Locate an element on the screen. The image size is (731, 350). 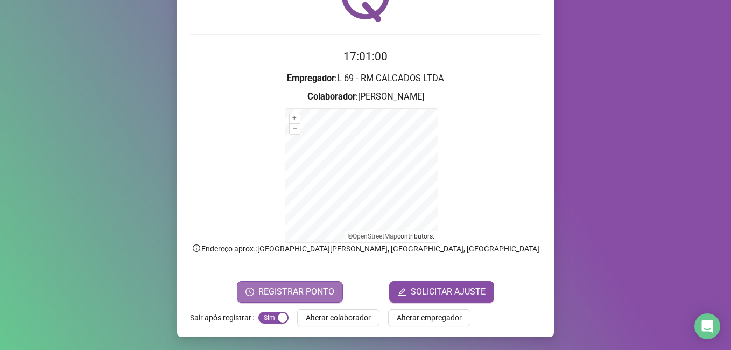
span: REGISTRAR PONTO is located at coordinates (296, 292).